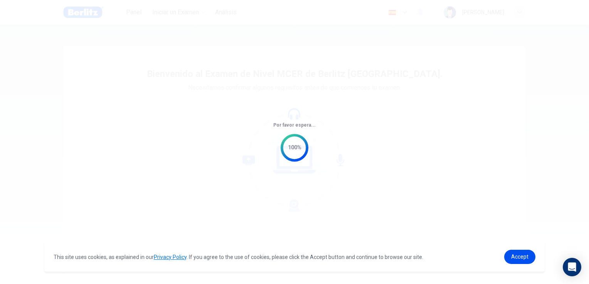 This screenshot has height=284, width=589. What do you see at coordinates (238, 258) in the screenshot?
I see `span: This site uses cookies, as explained in our . If you agree to the use of cookies, please click th...` at bounding box center [238, 258].